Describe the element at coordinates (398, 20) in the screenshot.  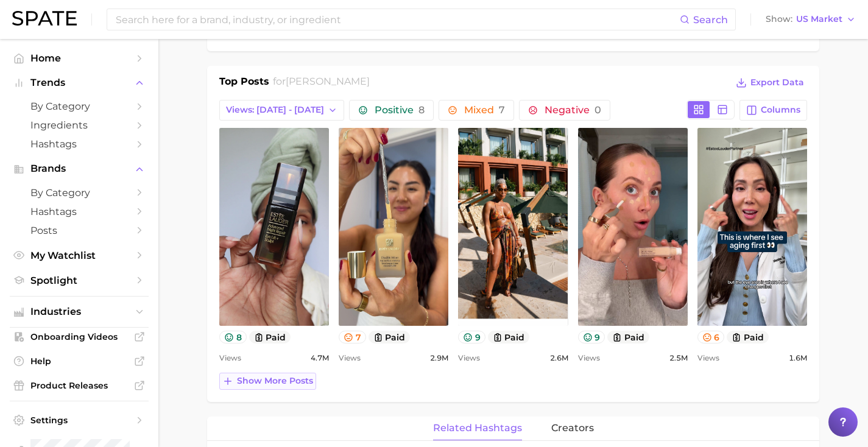
I see `input: Search here for a brand, industry, or ingredient` at that location.